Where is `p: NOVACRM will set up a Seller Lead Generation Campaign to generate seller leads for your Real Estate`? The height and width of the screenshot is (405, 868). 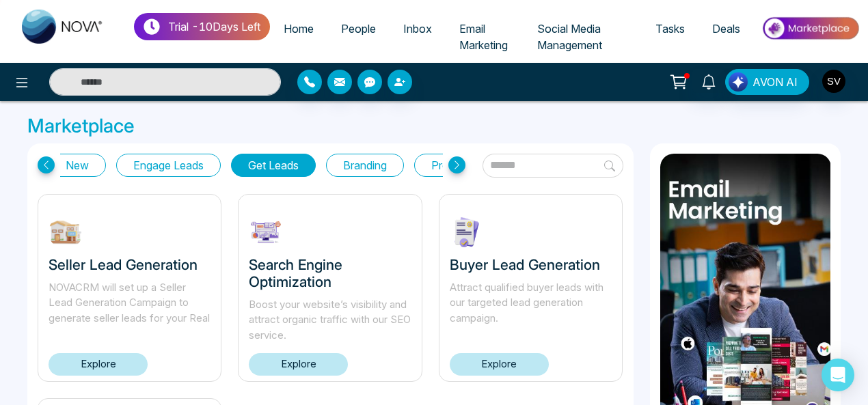 p: NOVACRM will set up a Seller Lead Generation Campaign to generate seller leads for your Real Estate is located at coordinates (129, 303).